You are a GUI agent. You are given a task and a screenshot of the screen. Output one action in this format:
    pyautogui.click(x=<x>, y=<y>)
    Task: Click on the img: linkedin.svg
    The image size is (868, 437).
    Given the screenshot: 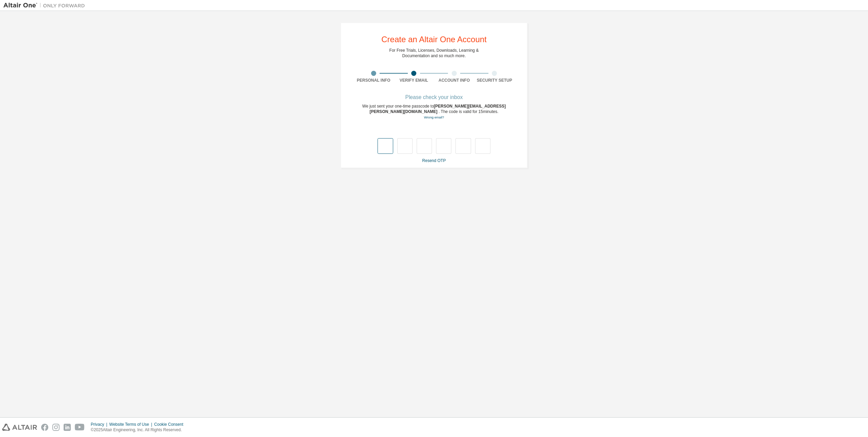 What is the action you would take?
    pyautogui.click(x=67, y=427)
    